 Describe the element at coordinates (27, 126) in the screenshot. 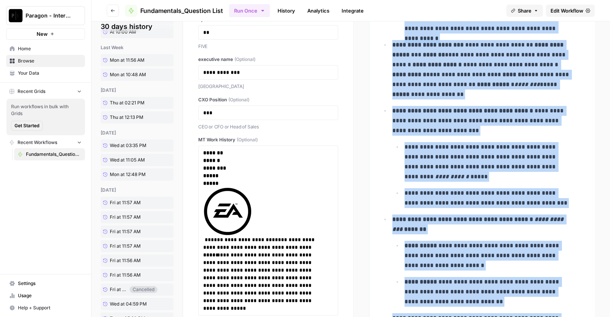

I see `span: Get Started` at that location.